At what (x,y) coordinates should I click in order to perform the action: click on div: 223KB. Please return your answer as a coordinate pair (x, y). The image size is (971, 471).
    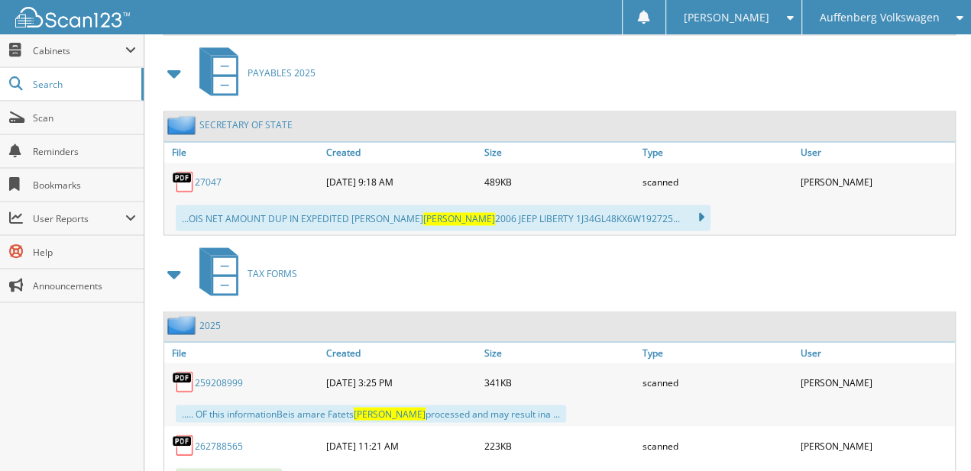
    Looking at the image, I should click on (559, 445).